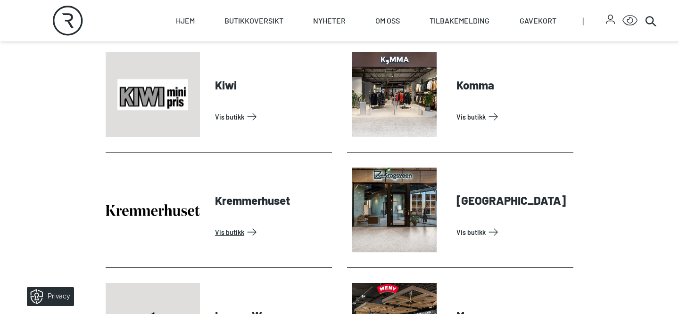 This screenshot has height=314, width=679. What do you see at coordinates (271, 117) in the screenshot?
I see `a: Vis Butikk: Kiwi` at bounding box center [271, 117].